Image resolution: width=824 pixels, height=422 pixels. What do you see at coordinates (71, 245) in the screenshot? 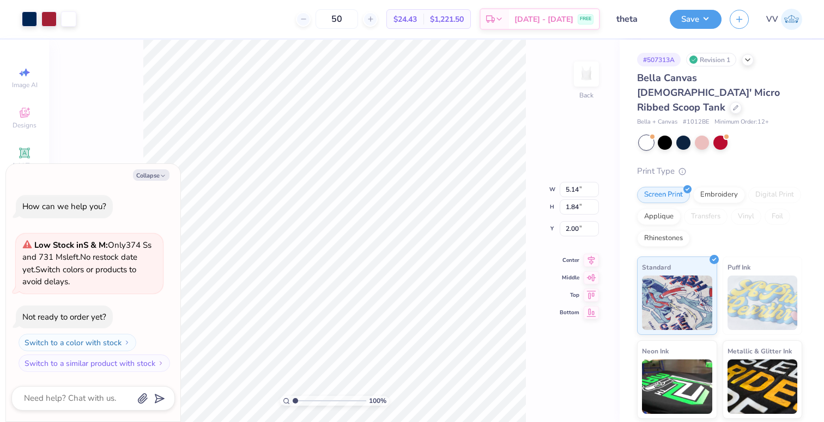
I see `strong: Low Stock in S & M :` at bounding box center [71, 245].